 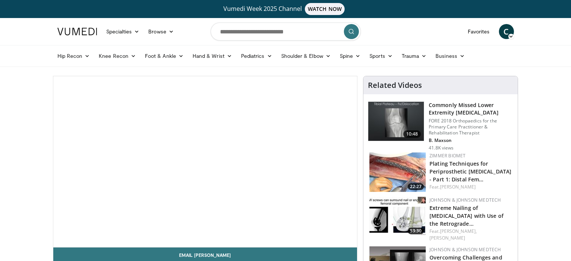 What do you see at coordinates (123, 32) in the screenshot?
I see `a: Specialties` at bounding box center [123, 32].